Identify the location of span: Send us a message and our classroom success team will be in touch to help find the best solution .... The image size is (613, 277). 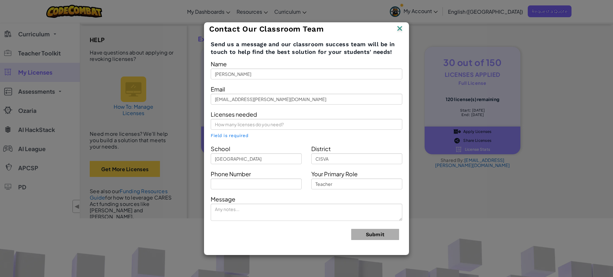
(306, 48).